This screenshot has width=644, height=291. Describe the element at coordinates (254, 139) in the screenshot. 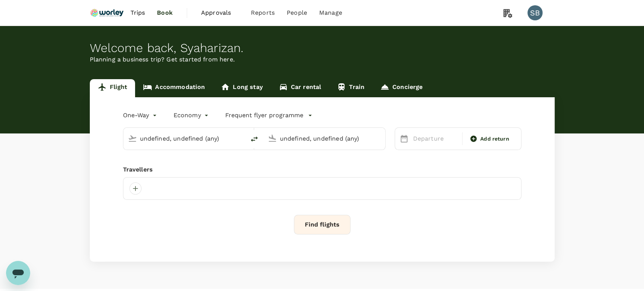

I see `button: delete` at that location.